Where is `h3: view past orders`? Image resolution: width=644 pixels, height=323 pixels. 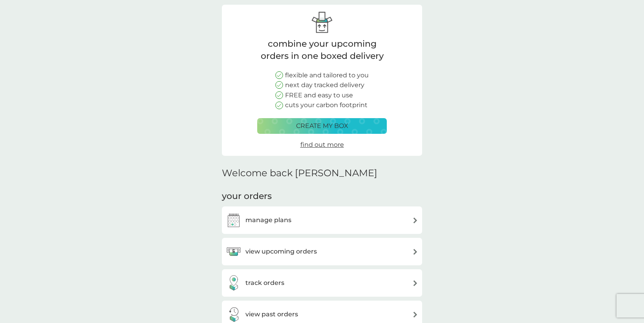 h3: view past orders is located at coordinates (271, 315).